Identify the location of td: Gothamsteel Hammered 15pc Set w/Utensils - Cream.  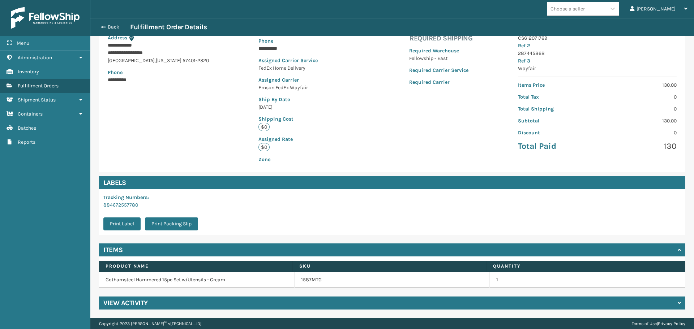
(197, 280).